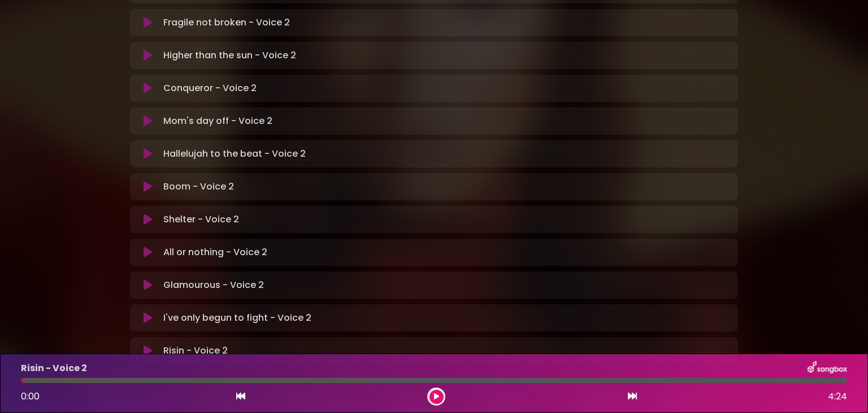  I want to click on span: 0:00, so click(30, 396).